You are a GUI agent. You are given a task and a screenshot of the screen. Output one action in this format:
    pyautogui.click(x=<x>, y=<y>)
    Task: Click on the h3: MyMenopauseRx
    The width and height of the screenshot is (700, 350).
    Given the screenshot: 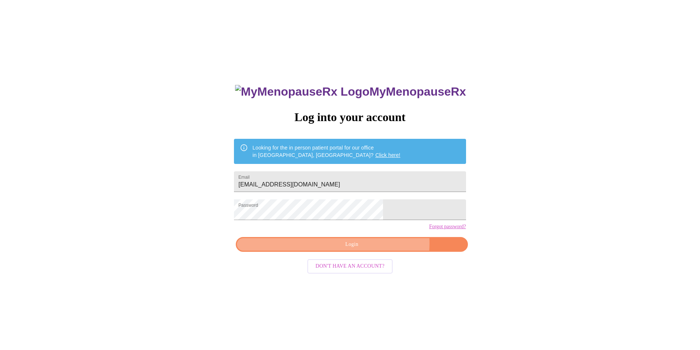 What is the action you would take?
    pyautogui.click(x=351, y=92)
    